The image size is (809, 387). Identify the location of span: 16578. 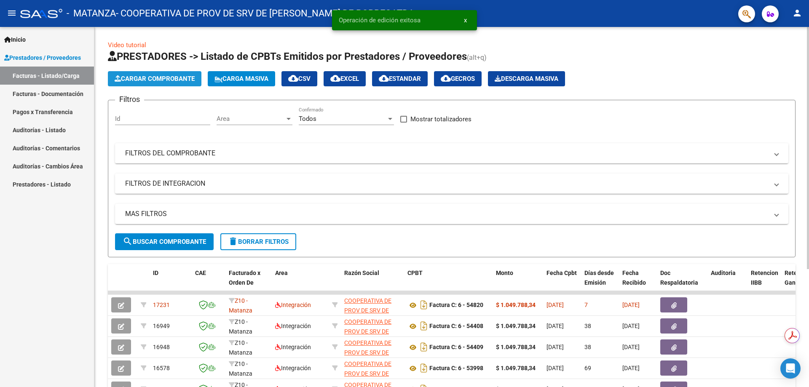
(161, 368).